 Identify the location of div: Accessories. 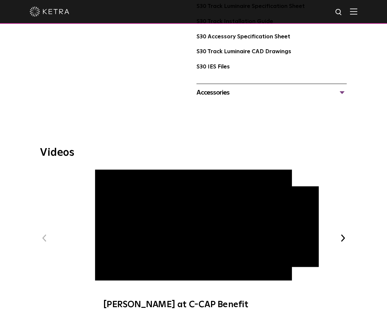
(272, 93).